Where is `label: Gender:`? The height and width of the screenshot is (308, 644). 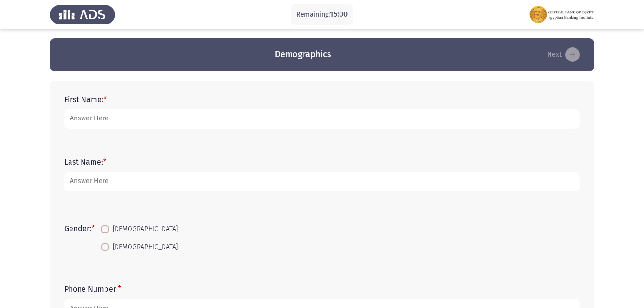 label: Gender: is located at coordinates (80, 228).